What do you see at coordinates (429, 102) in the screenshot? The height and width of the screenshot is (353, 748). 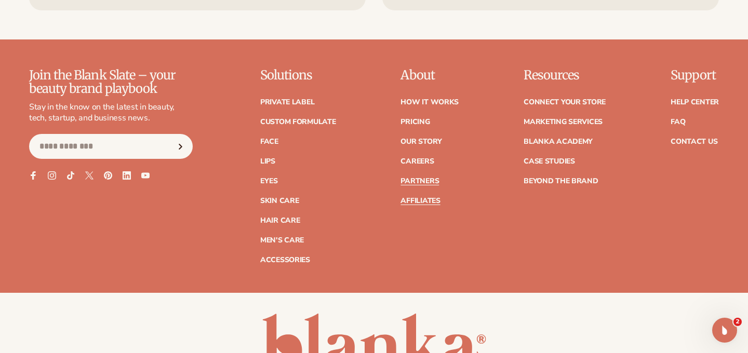 I see `a: How It Works` at bounding box center [429, 102].